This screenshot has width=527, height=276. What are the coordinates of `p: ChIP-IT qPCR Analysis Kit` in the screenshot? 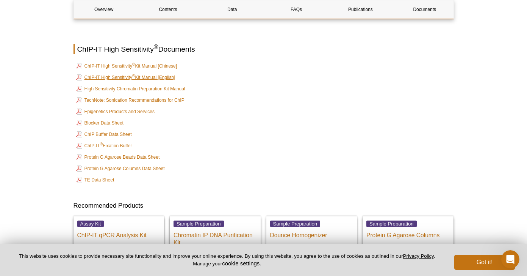 It's located at (119, 233).